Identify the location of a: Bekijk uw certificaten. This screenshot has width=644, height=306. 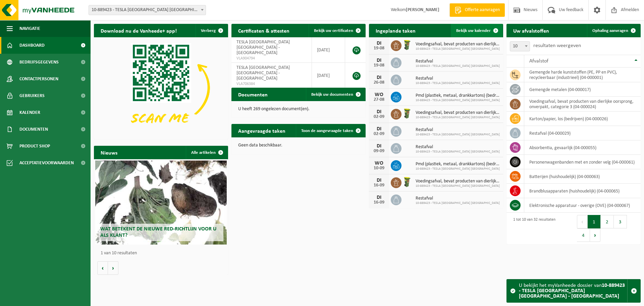
(337, 30).